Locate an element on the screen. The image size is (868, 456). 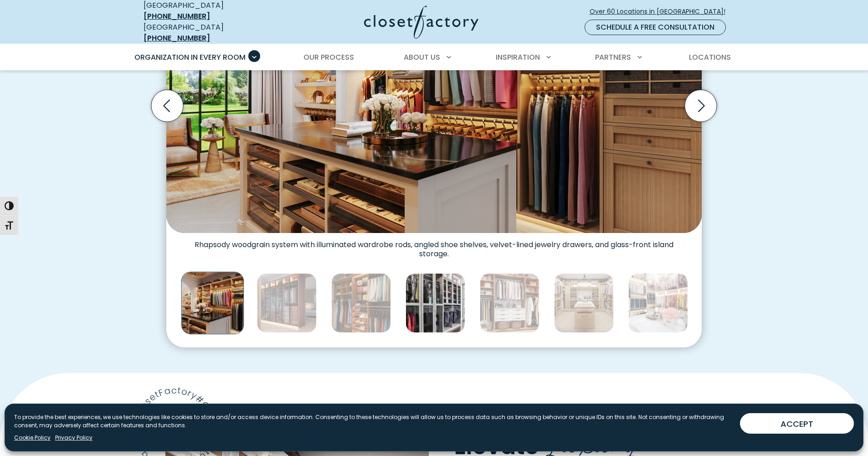
img: Custom white melamine system with triple-hang wardrobe rods, gold-tone hanging hardware, and inte... is located at coordinates (658, 303).